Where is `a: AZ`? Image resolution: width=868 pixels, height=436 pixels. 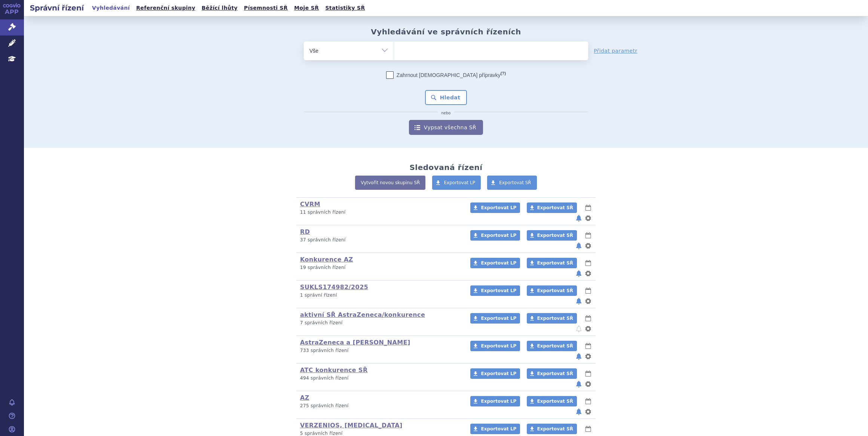
a: AZ is located at coordinates (305, 398).